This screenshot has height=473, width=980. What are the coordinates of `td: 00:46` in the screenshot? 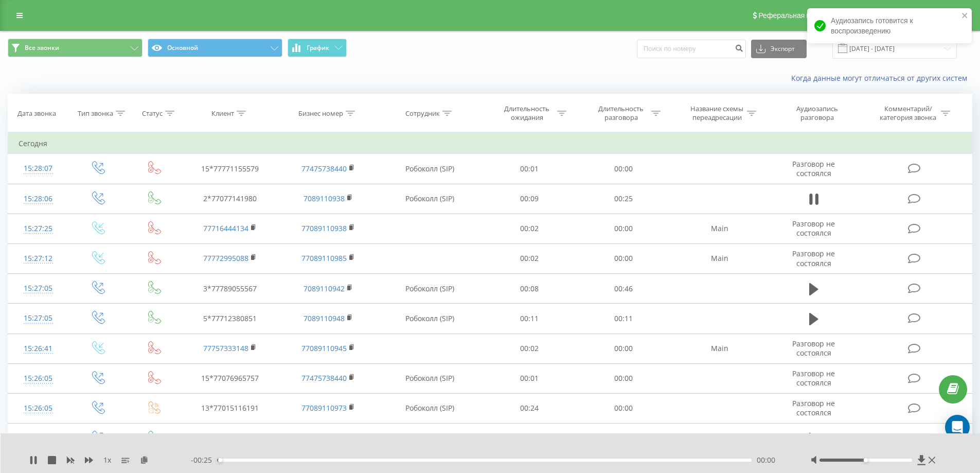 It's located at (624, 289).